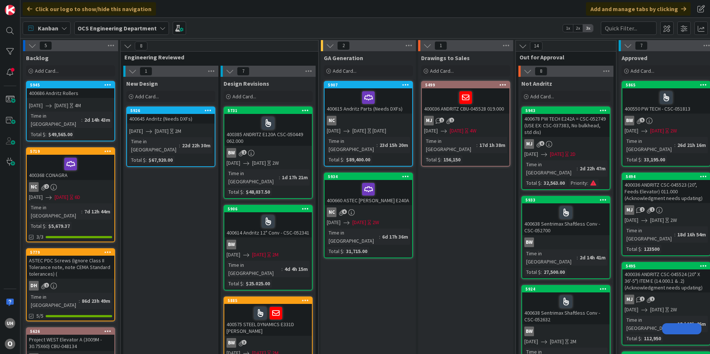  What do you see at coordinates (635, 58) in the screenshot?
I see `span: Approved` at bounding box center [635, 58].